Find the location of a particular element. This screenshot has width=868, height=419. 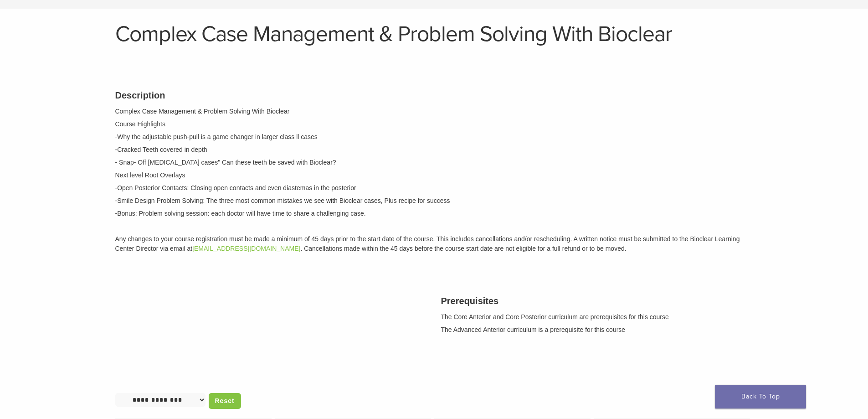

p: -Smile Design Problem Solving: The three most common mistakes we see with Bioclear cases, Plus re... is located at coordinates (434, 200).